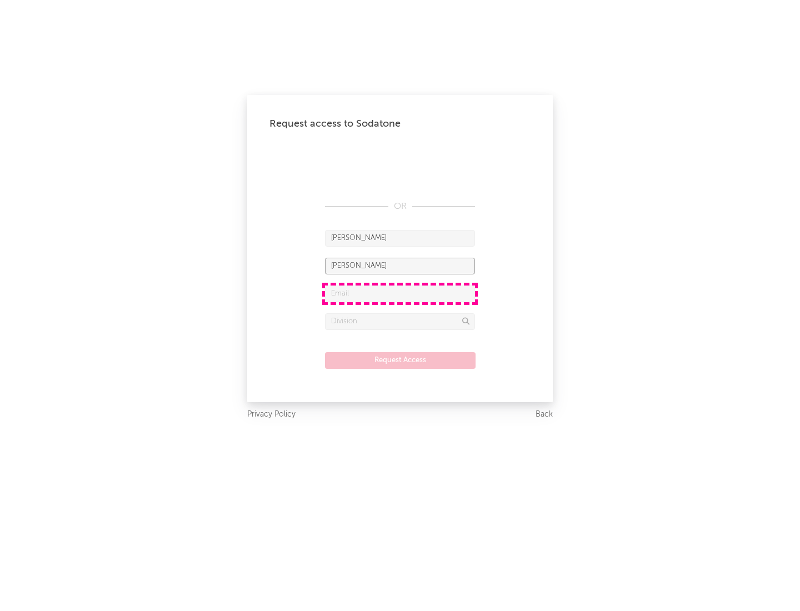 Image resolution: width=800 pixels, height=611 pixels. Describe the element at coordinates (400, 294) in the screenshot. I see `input: Email` at that location.